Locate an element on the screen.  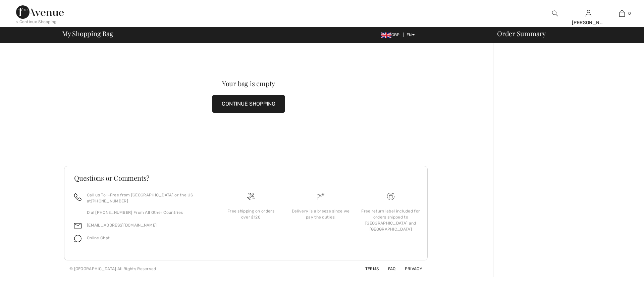
img: chat is located at coordinates (78, 238).